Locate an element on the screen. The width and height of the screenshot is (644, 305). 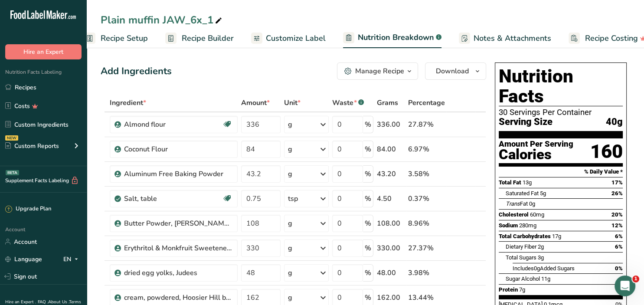
a: Hire an Expert . is located at coordinates (20, 302).